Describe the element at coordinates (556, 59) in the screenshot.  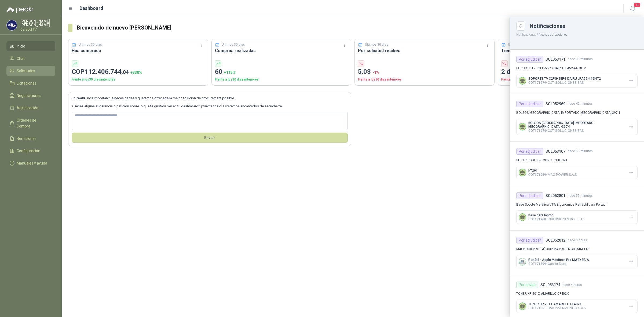
I see `h4: SOL053171` at that location.